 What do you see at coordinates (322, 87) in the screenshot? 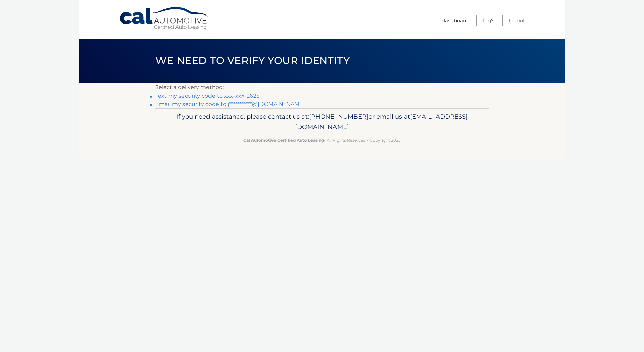
I see `p: Select a delivery method:` at bounding box center [322, 87].